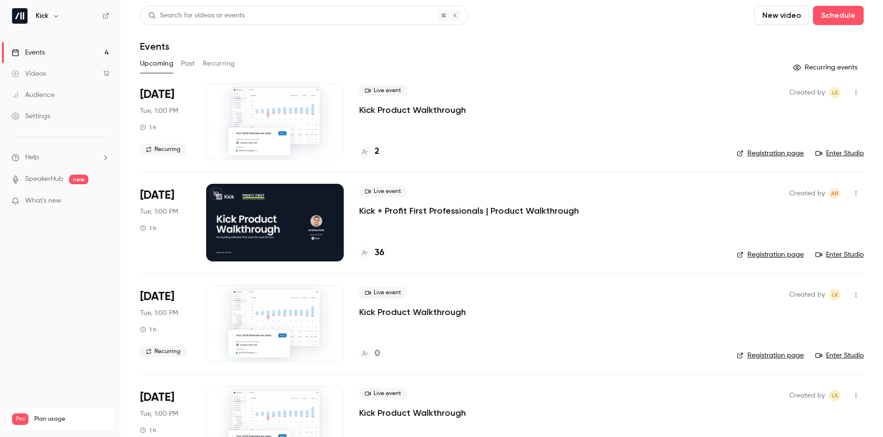 This screenshot has width=883, height=437. What do you see at coordinates (42, 16) in the screenshot?
I see `h6: Kick` at bounding box center [42, 16].